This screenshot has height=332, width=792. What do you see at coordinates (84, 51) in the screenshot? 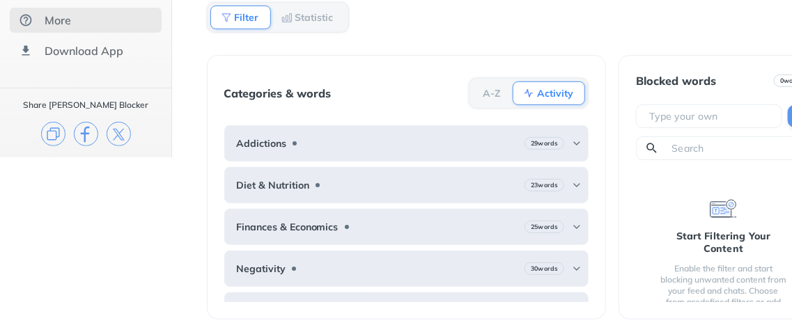
I see `div: Download App` at bounding box center [84, 51].